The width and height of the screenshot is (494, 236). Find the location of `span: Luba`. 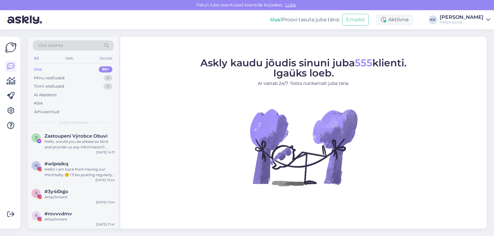

span: Luba is located at coordinates (291, 5).